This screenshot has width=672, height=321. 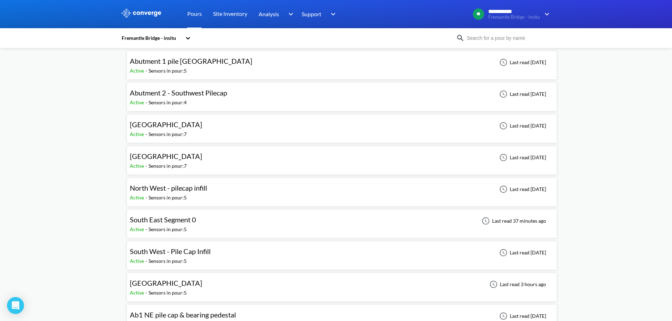 What do you see at coordinates (514, 17) in the screenshot?
I see `span: Fremantle Bridge - insitu` at bounding box center [514, 17].